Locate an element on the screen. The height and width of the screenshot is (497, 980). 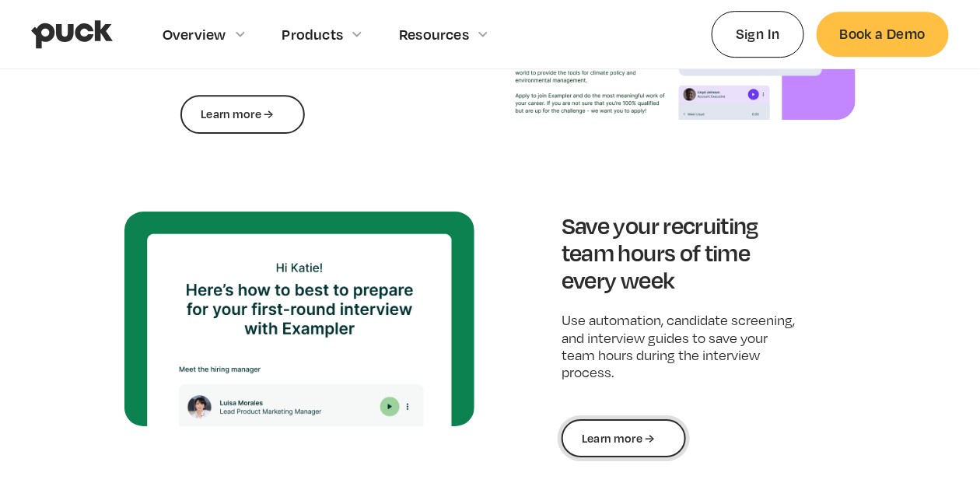
div: Resources is located at coordinates (434, 34).